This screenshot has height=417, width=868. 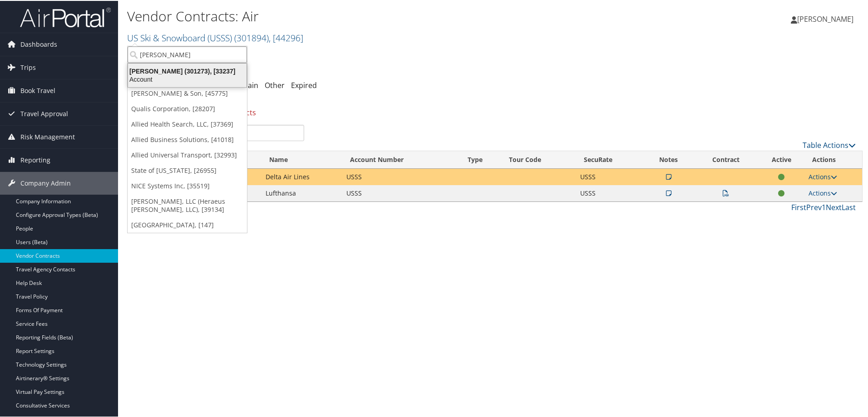 What do you see at coordinates (302, 159) in the screenshot?
I see `th: Name: activate to sort column ascending` at bounding box center [302, 159].